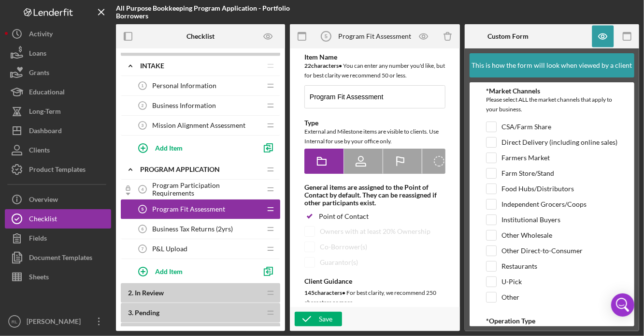  I want to click on a: Long-Term, so click(58, 111).